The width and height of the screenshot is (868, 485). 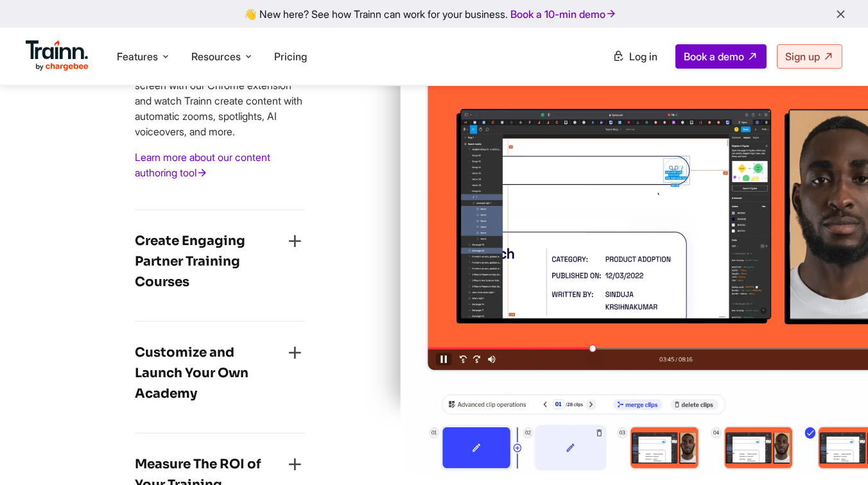 What do you see at coordinates (635, 57) in the screenshot?
I see `a: Log in` at bounding box center [635, 57].